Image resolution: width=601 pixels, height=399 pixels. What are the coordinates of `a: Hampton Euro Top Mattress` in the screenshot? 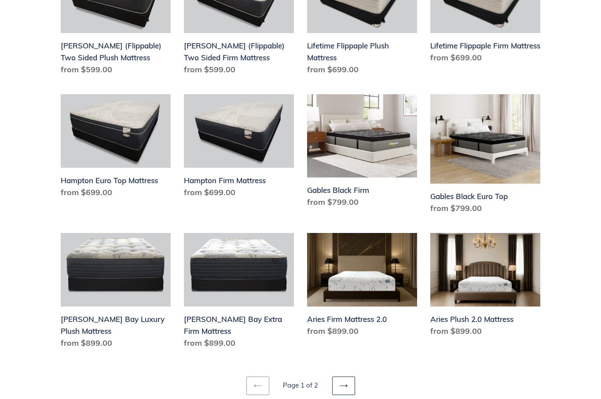 It's located at (116, 148).